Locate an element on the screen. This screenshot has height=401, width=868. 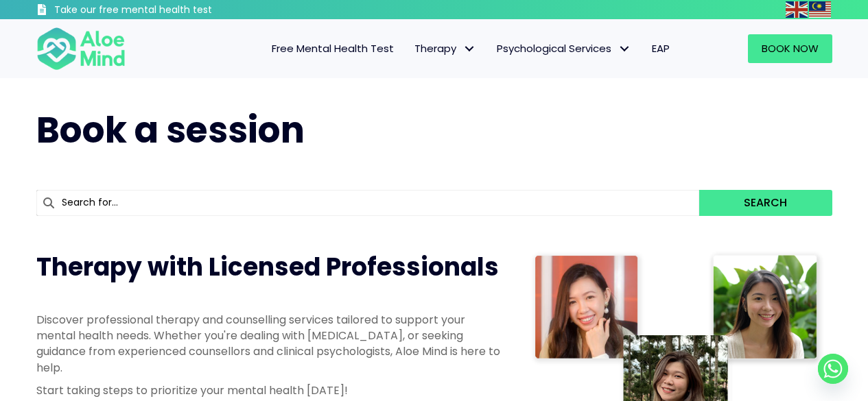
img: Aloe mind Logo is located at coordinates (81, 48).